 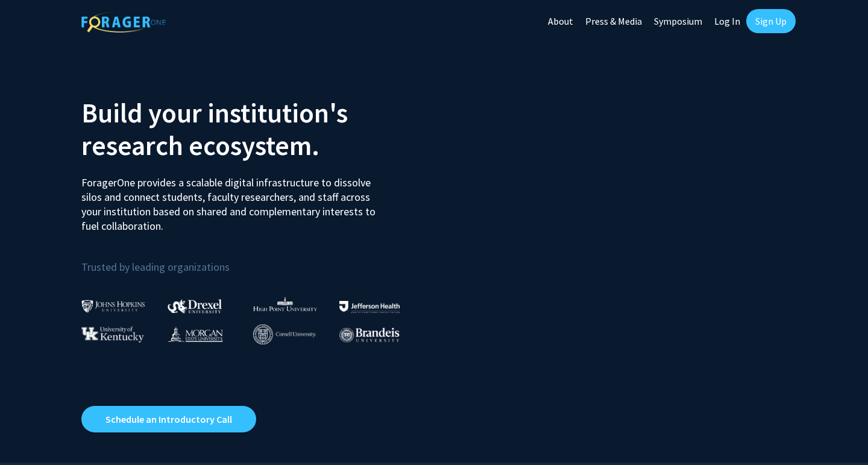 What do you see at coordinates (123, 22) in the screenshot?
I see `img: ForagerOne Logo` at bounding box center [123, 22].